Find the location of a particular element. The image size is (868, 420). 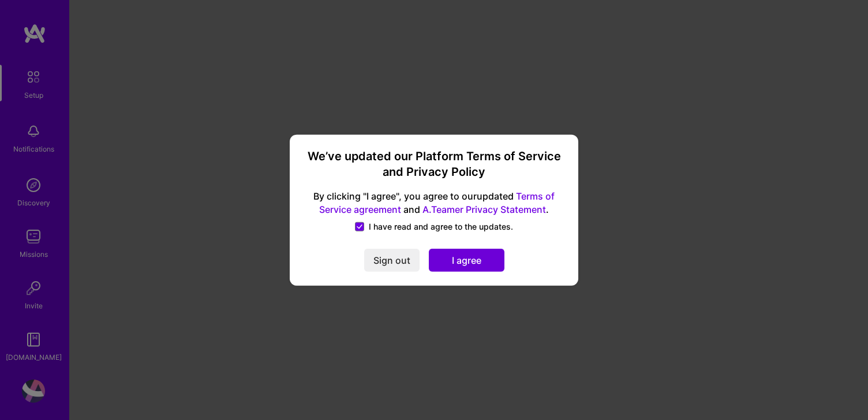

h3: We’ve updated our Platform Terms of Service and Privacy Policy is located at coordinates (434, 165).